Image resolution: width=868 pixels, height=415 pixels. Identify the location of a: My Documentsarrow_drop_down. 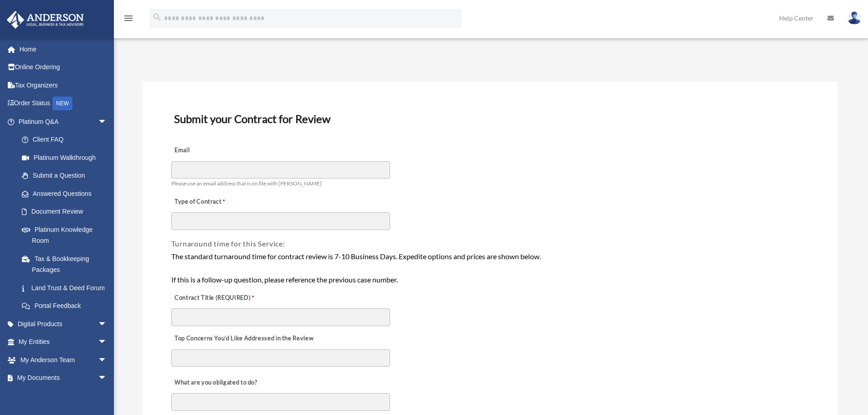
(63, 378).